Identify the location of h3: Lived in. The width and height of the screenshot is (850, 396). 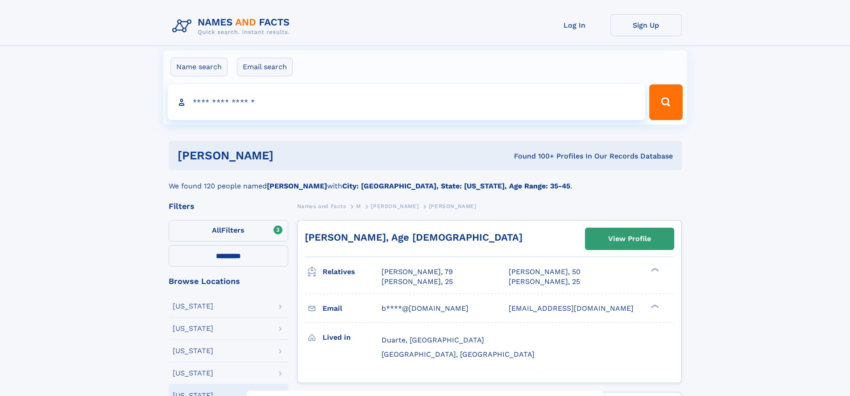
(352, 337).